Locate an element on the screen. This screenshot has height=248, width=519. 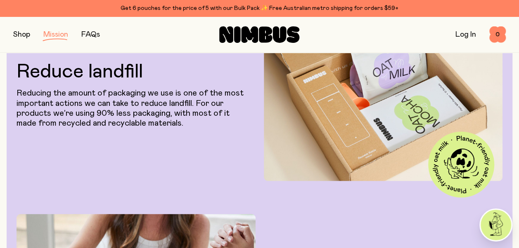
button: 0 is located at coordinates (497, 35).